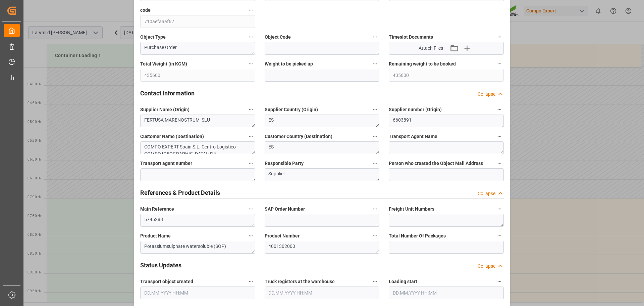  Describe the element at coordinates (153, 37) in the screenshot. I see `span: Object Type` at that location.